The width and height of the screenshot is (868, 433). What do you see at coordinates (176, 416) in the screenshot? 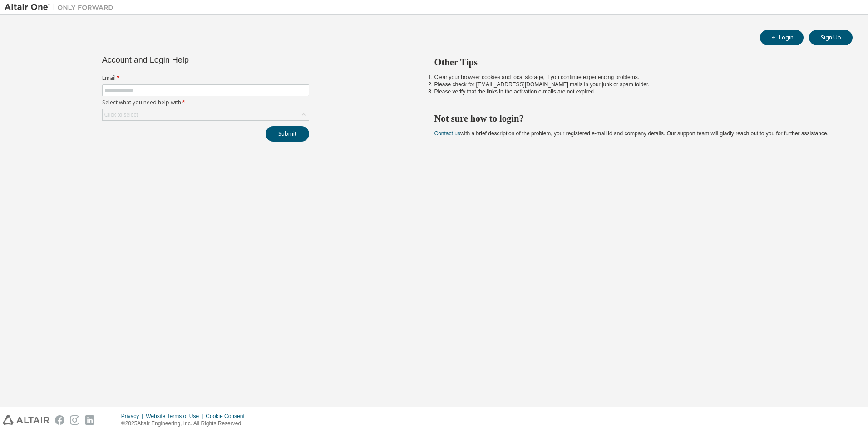
I see `div: Website Terms of Use` at bounding box center [176, 416].